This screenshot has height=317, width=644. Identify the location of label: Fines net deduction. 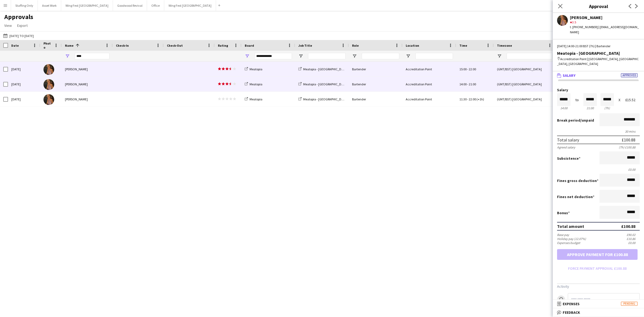
(575, 197).